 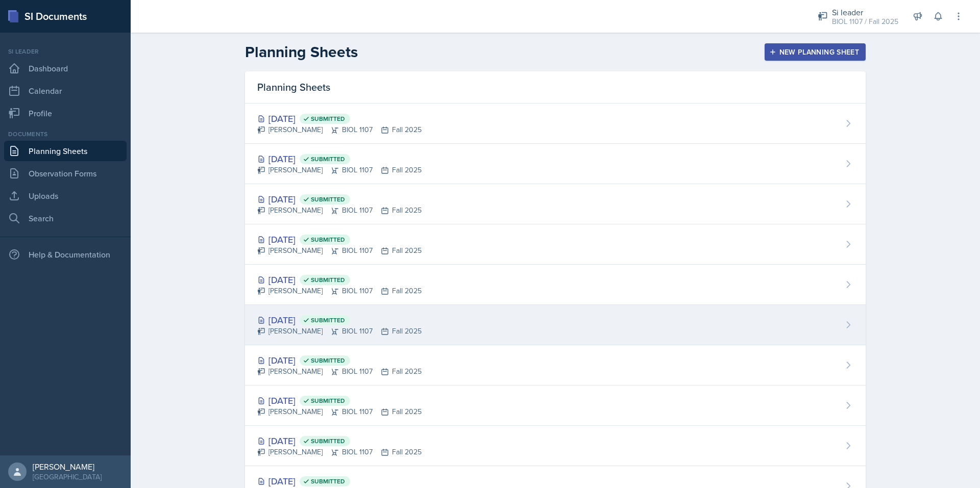 I want to click on a: Calendar, so click(x=66, y=91).